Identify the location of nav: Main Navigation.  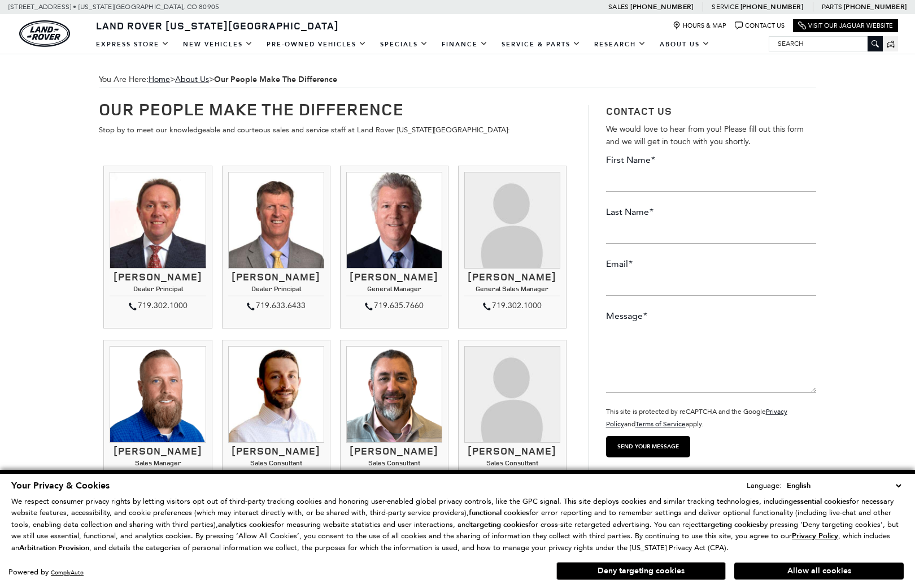
(403, 44).